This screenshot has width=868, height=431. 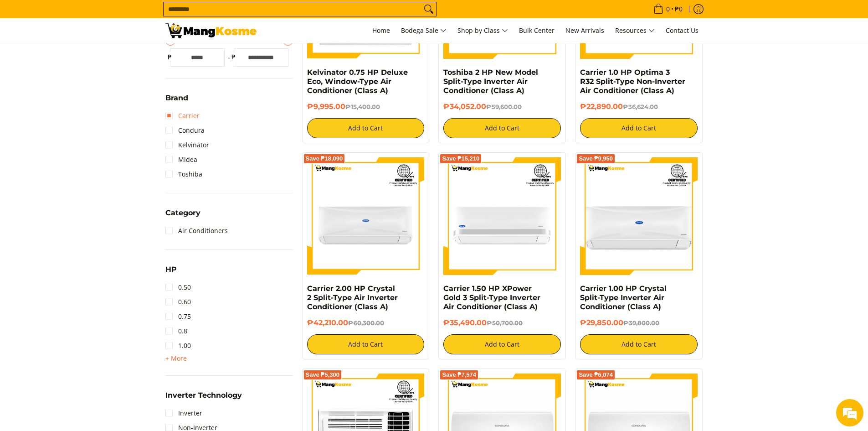 What do you see at coordinates (381, 30) in the screenshot?
I see `a: Home` at bounding box center [381, 30].